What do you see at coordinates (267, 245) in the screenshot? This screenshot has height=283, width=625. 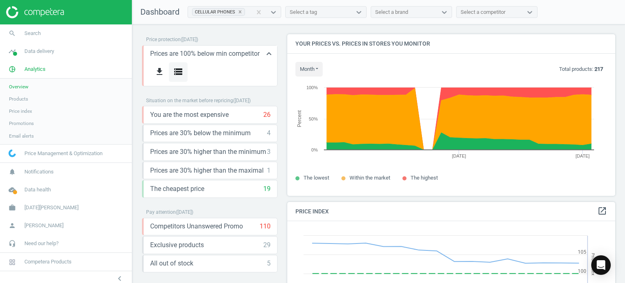 I see `div: 29` at bounding box center [267, 245].